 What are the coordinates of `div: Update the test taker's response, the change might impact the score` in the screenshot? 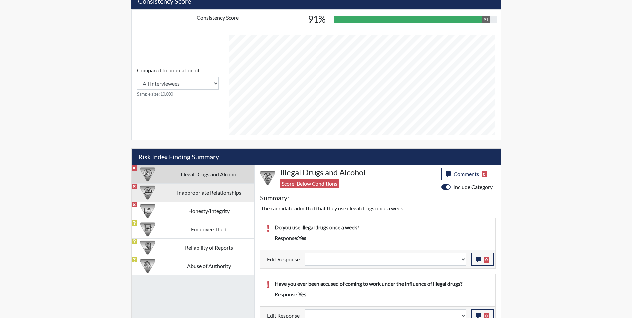 It's located at (386, 259).